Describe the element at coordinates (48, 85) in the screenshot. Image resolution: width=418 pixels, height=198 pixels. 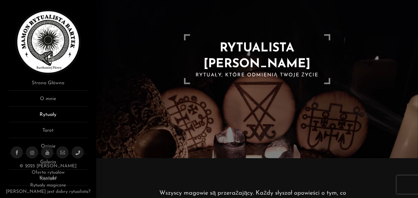
I see `a: Strona Główna` at that location.